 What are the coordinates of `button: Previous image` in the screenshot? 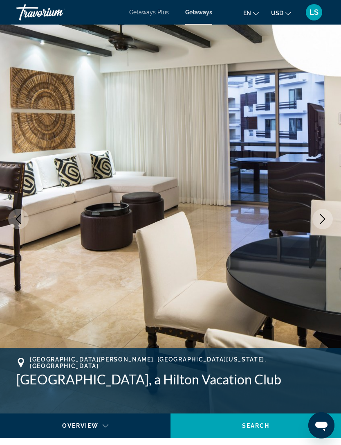 It's located at (18, 219).